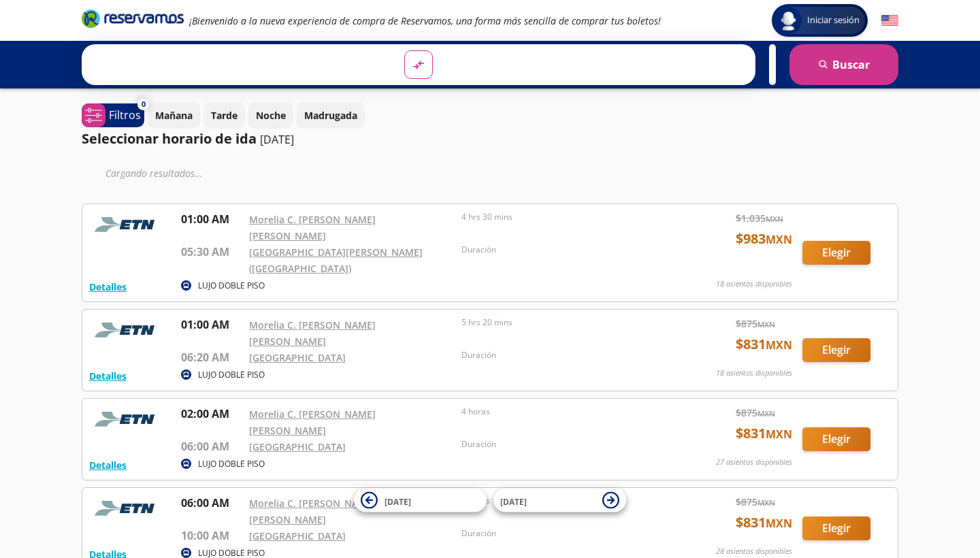 The image size is (980, 558). I want to click on span: $ 983, so click(764, 239).